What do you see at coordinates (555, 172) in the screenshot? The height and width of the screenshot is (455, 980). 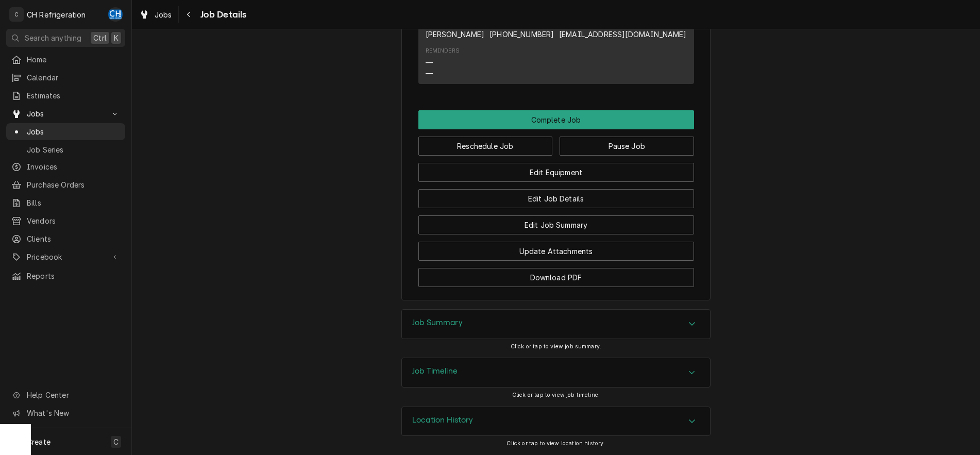 I see `button: Edit Equipment` at bounding box center [555, 172].